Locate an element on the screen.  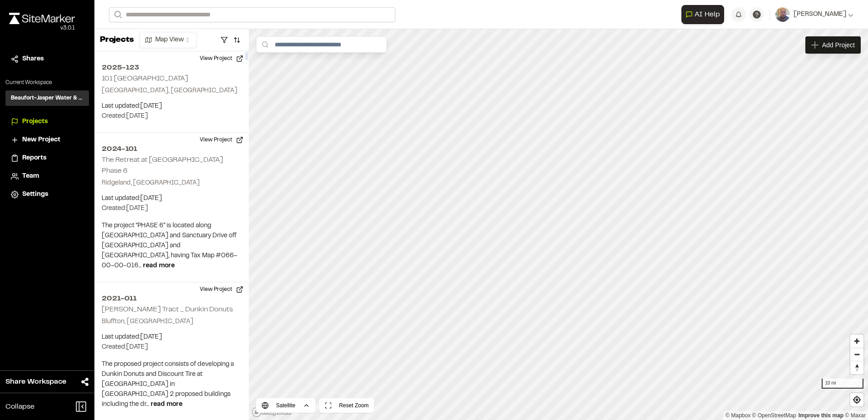
span: New Project is located at coordinates (41, 140).